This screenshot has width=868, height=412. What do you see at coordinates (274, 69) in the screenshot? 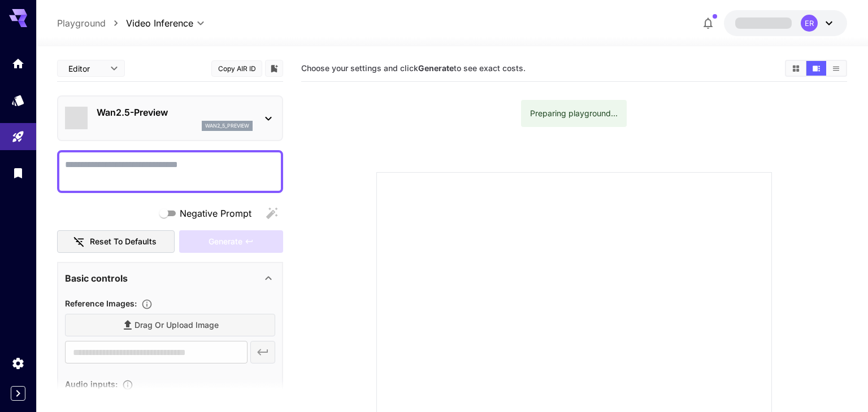
I see `button: Add to library` at bounding box center [274, 69].